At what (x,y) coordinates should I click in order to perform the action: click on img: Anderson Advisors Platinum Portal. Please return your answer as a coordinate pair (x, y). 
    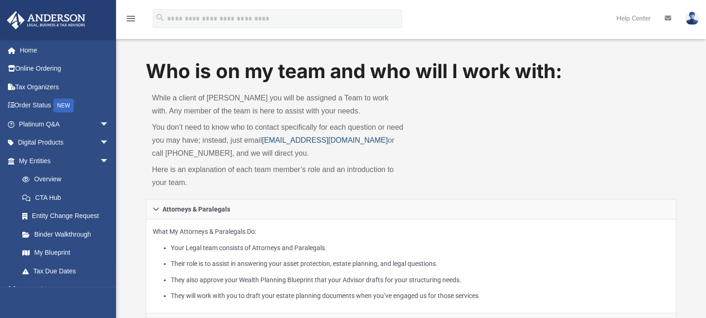
    Looking at the image, I should click on (46, 20).